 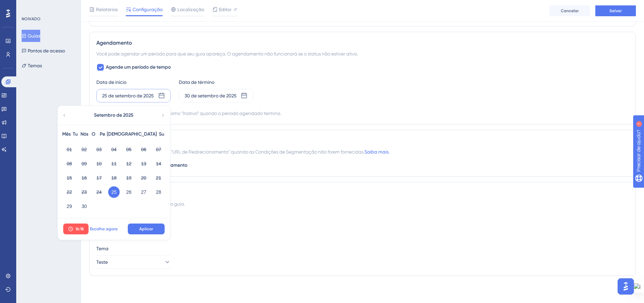 What do you see at coordinates (69, 192) in the screenshot?
I see `button: 22` at bounding box center [69, 192].